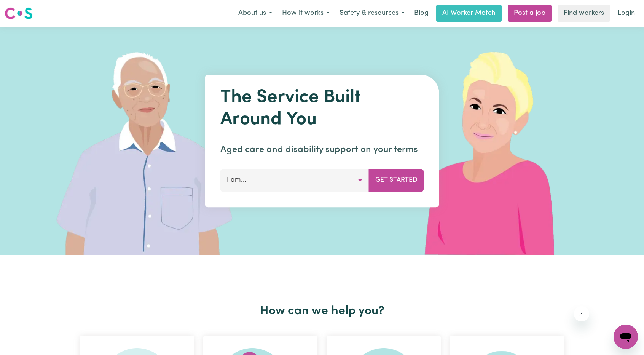  What do you see at coordinates (19, 13) in the screenshot?
I see `img: Careseekers logo` at bounding box center [19, 13].